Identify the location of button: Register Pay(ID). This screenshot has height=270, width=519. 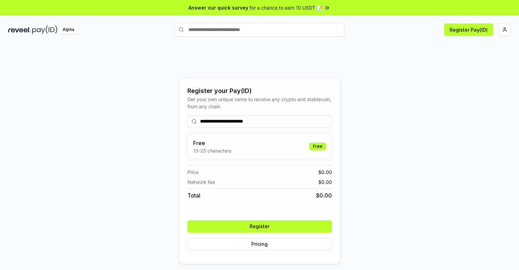
(469, 30).